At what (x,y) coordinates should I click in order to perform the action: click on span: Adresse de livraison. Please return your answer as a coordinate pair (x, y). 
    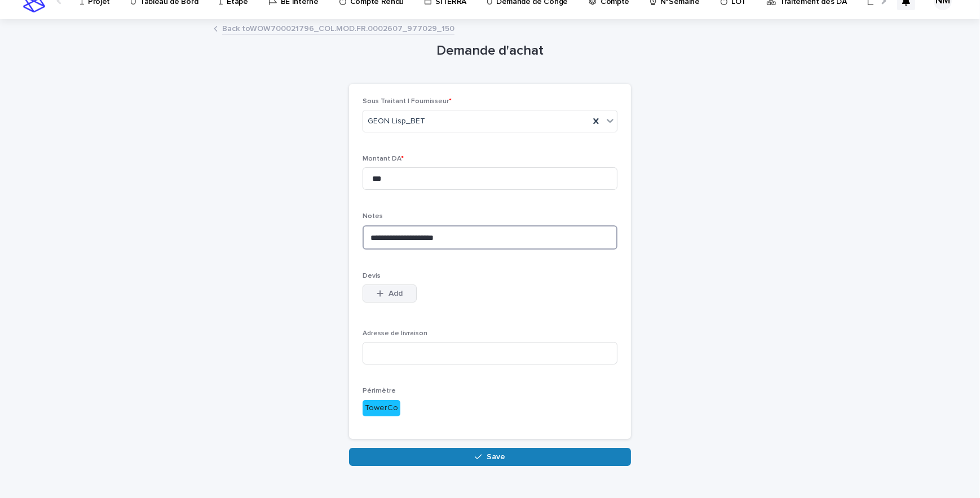
    Looking at the image, I should click on (395, 334).